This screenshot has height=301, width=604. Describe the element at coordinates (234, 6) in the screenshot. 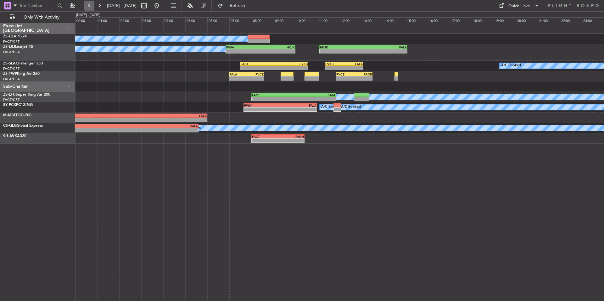

I see `button: Refresh` at that location.